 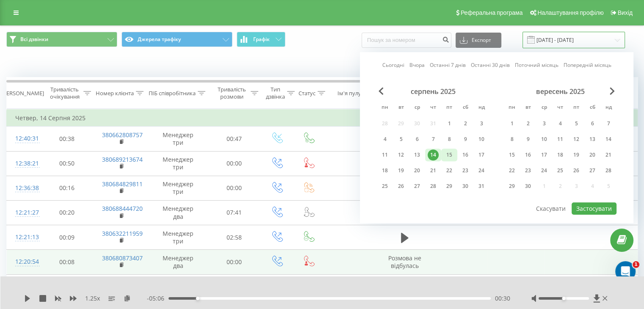 I want to click on div: 12:21:13, so click(x=24, y=237).